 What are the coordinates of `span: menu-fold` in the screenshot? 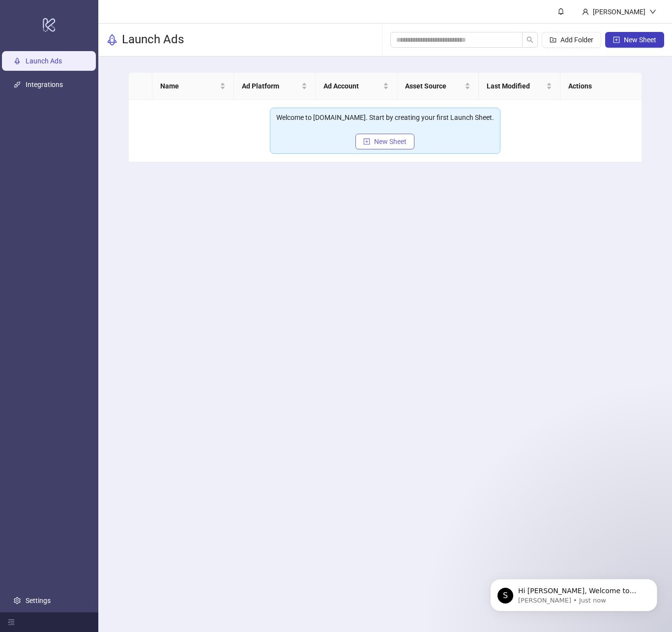 It's located at (11, 622).